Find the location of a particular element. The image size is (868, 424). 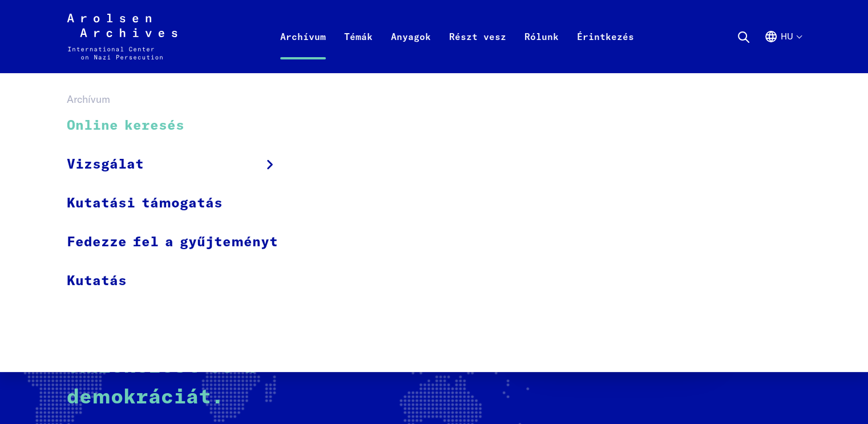

font: Fedezze fel a gyűjteményt is located at coordinates (172, 242).